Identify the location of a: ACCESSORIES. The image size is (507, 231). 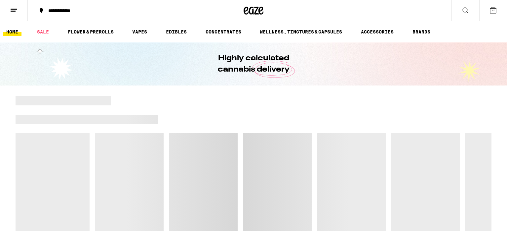
(377, 32).